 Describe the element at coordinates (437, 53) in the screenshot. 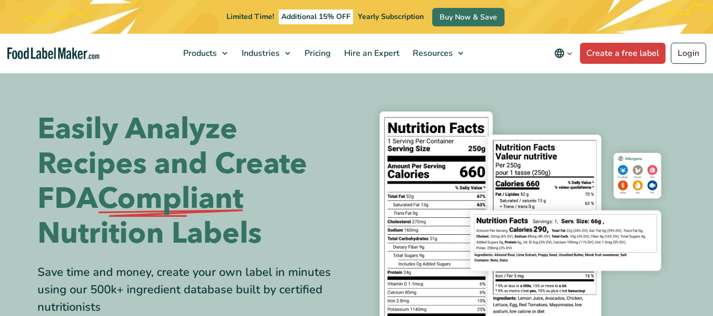

I see `a: Resources` at that location.